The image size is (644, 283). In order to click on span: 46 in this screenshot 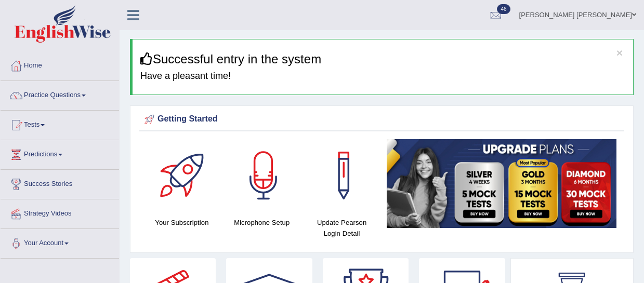, I will do `click(503, 9)`.